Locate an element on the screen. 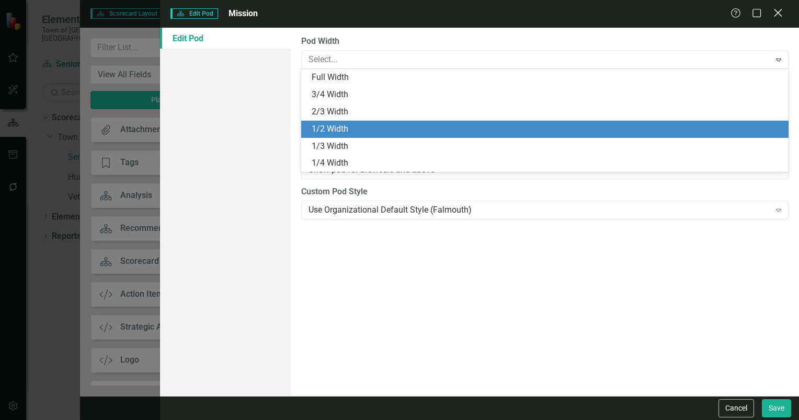 This screenshot has width=799, height=420. div: 2/3 Width is located at coordinates (547, 112).